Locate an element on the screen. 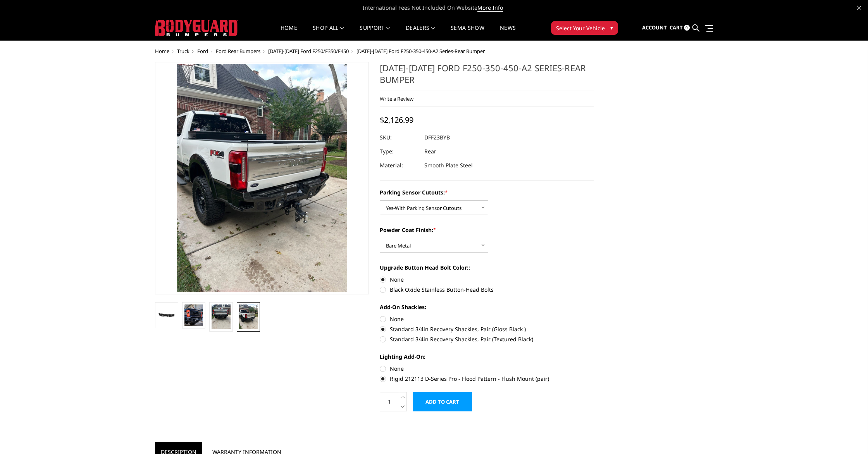 This screenshot has width=868, height=454. a: Truck is located at coordinates (183, 51).